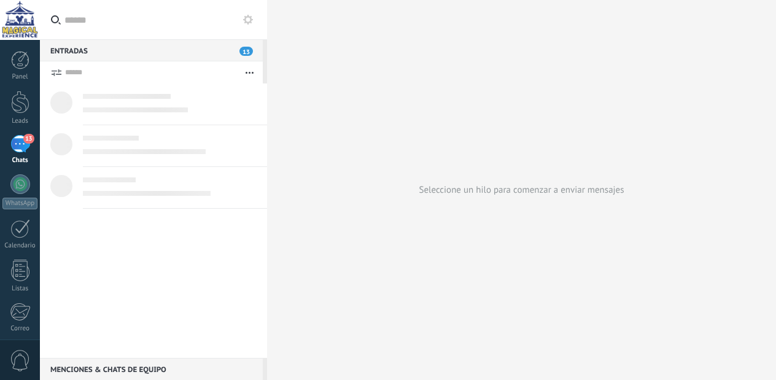 The image size is (776, 380). I want to click on div: Panel, so click(20, 77).